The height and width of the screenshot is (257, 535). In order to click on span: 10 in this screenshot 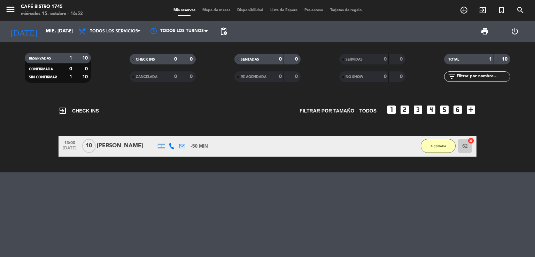, I will do `click(89, 146)`.